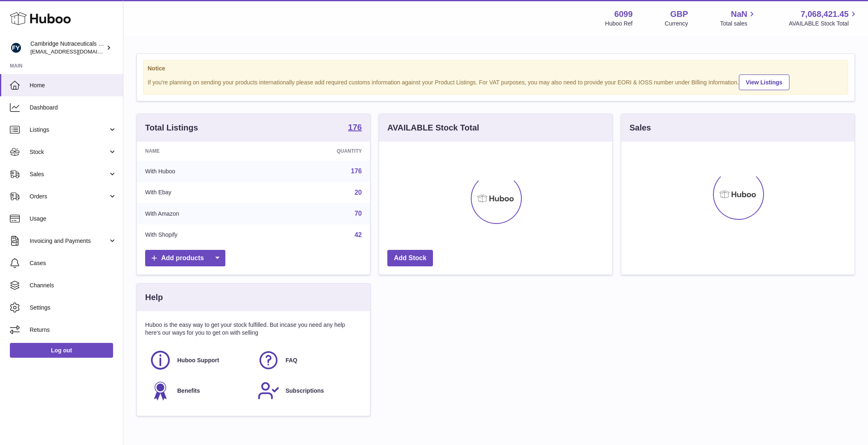 Image resolution: width=868 pixels, height=445 pixels. I want to click on a: 20, so click(358, 193).